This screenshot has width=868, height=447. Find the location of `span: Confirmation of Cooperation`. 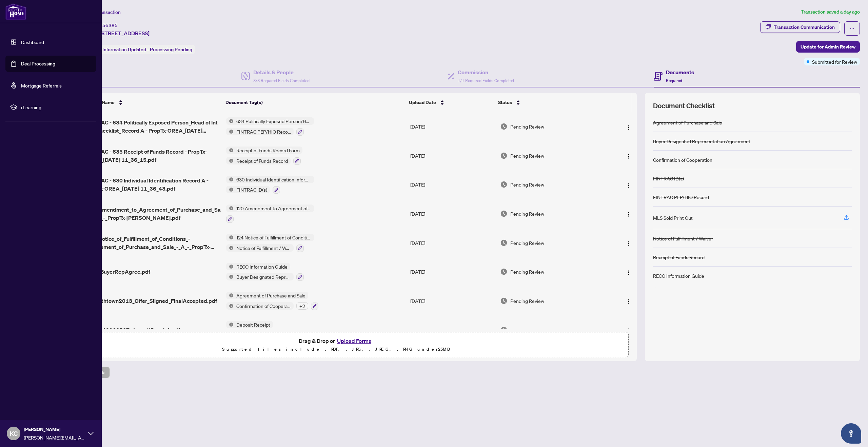

span: Confirmation of Cooperation is located at coordinates (263, 306).